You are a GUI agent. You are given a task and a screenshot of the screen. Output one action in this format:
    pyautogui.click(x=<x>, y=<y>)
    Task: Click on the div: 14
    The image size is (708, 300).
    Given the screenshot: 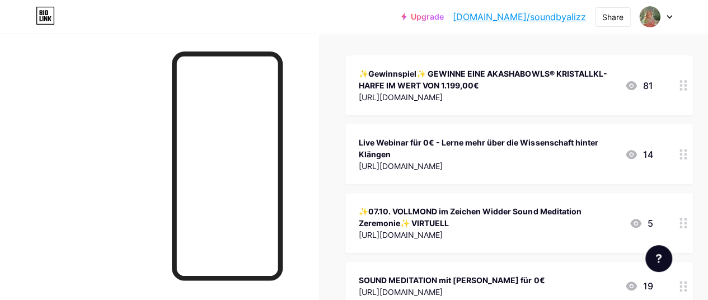 What is the action you would take?
    pyautogui.click(x=639, y=155)
    